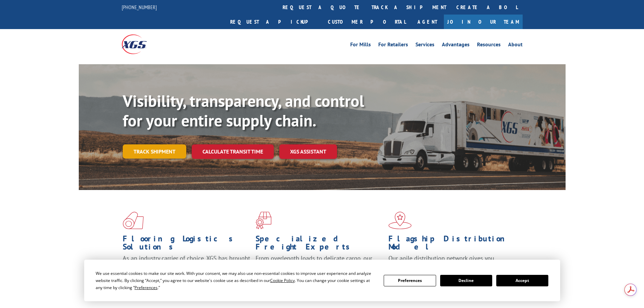 This screenshot has width=644, height=308. What do you see at coordinates (236, 281) in the screenshot?
I see `div: We use essential cookies to make our site work. With your consent, we may also use non-essential ...` at bounding box center [236, 281].